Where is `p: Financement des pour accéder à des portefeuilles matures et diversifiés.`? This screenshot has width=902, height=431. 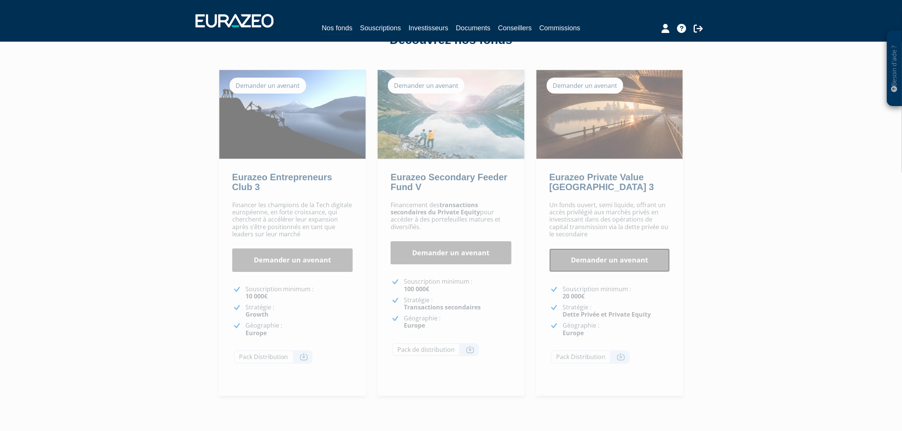
p: Financement des pour accéder à des portefeuilles matures et diversifiés. is located at coordinates (451, 216).